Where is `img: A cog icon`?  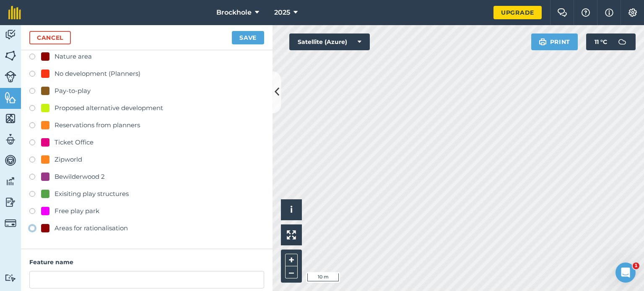 img: A cog icon is located at coordinates (633, 12).